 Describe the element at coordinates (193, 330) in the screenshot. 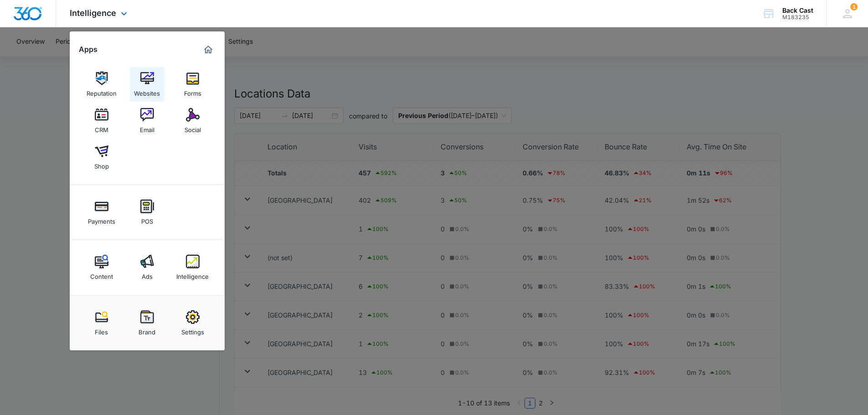

I see `div: Settings` at that location.